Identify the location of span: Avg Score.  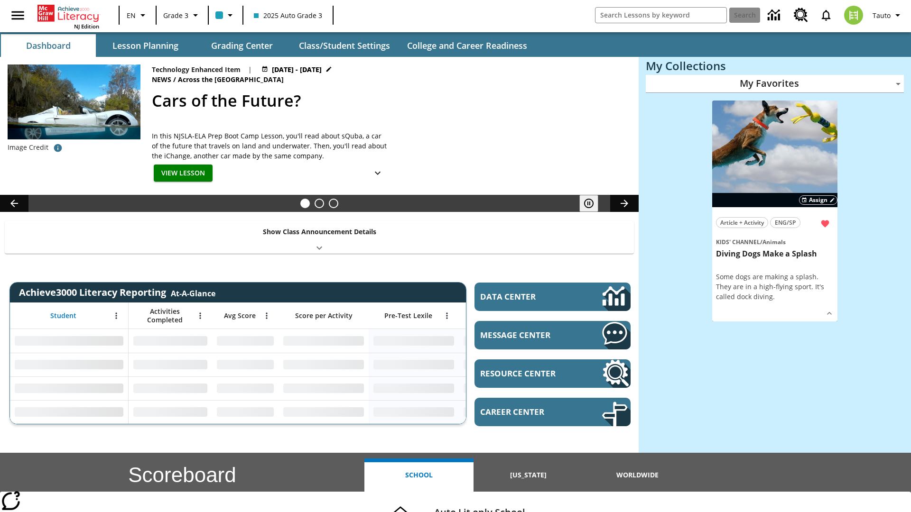
(240, 316).